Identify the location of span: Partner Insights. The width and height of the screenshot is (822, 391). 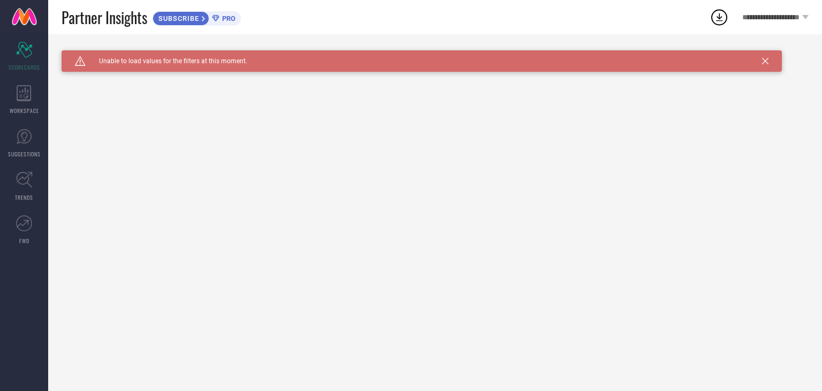
(104, 17).